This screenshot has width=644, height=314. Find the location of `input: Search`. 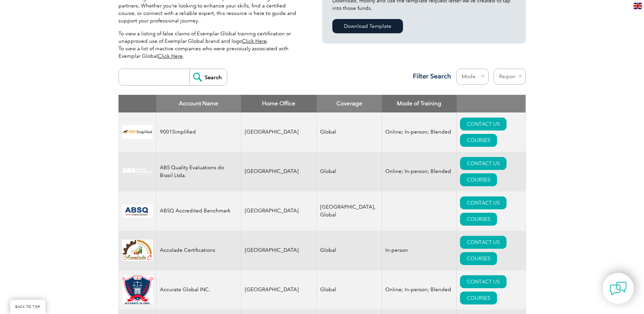

input: Search is located at coordinates (208, 77).